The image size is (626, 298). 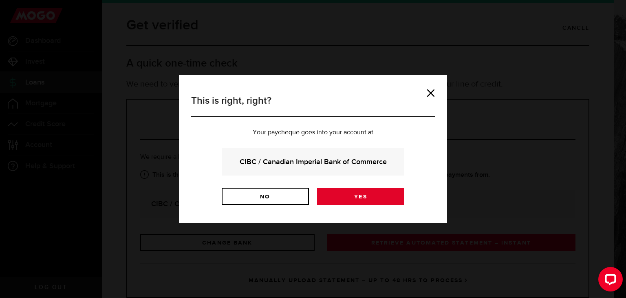 What do you see at coordinates (19, 15) in the screenshot?
I see `button: Open LiveChat chat widget` at bounding box center [19, 15].